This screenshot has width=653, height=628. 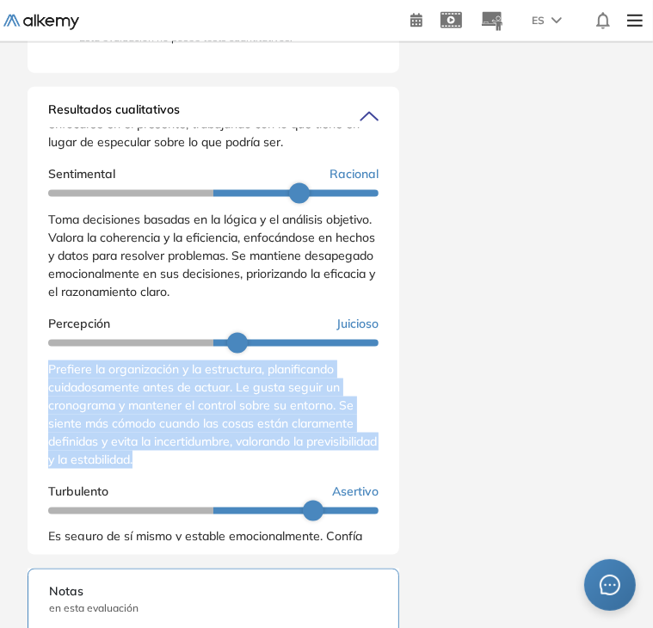 What do you see at coordinates (212, 255) in the screenshot?
I see `span: Toma decisiones basadas en la lógica y el análisis objetivo. Valora la coherencia y la eficiencia...` at bounding box center [212, 255].